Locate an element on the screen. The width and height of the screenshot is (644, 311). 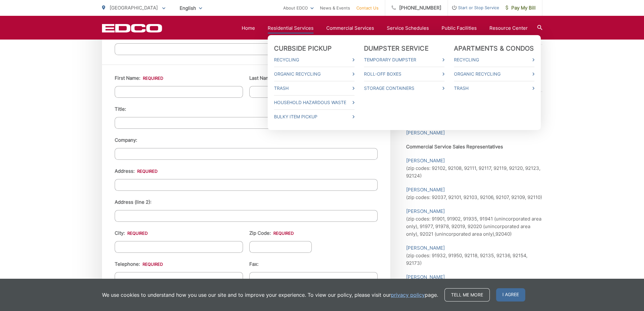
span: English is located at coordinates (191, 8).